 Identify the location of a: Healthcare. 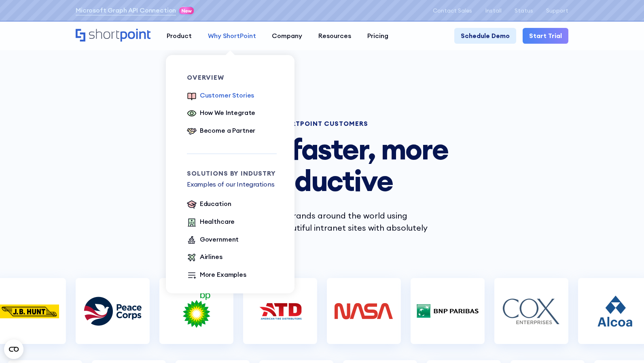
(211, 223).